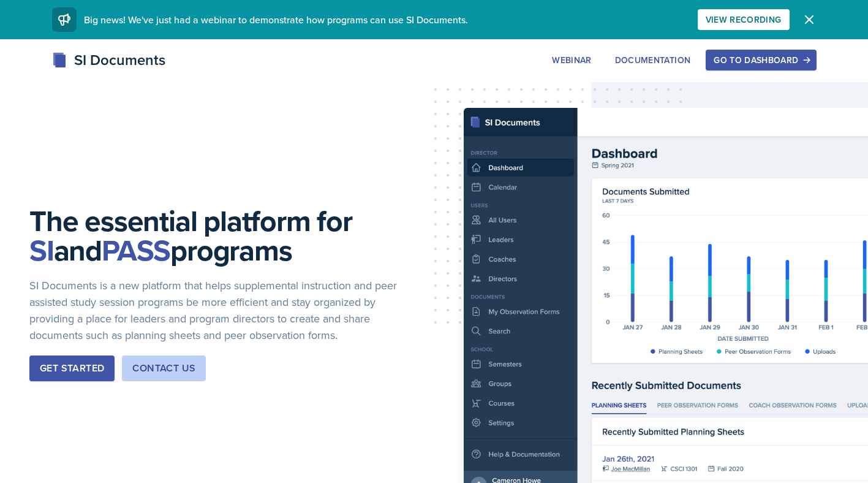 This screenshot has height=483, width=868. I want to click on button: Contact Us, so click(164, 368).